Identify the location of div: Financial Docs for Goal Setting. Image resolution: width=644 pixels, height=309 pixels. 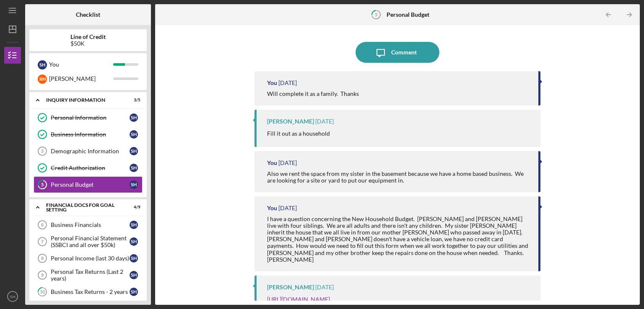
(82, 207).